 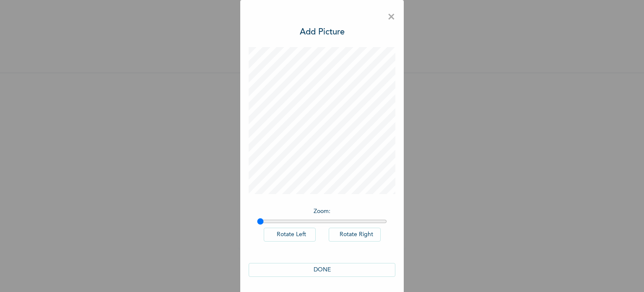 I want to click on button: Rotate Left, so click(x=290, y=234).